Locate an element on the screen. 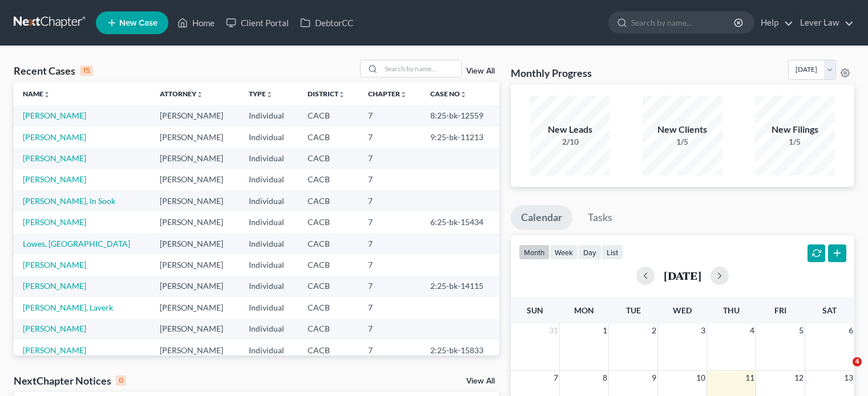  td: 2:25-bk-14115 is located at coordinates (460, 286).